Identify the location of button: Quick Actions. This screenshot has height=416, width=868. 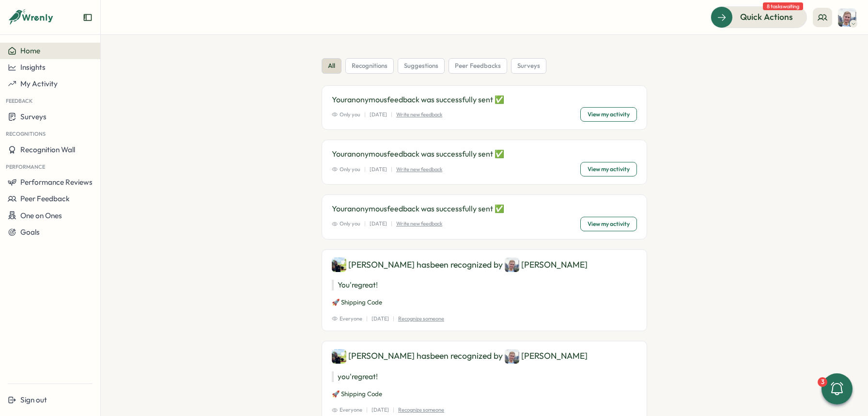
(758, 17).